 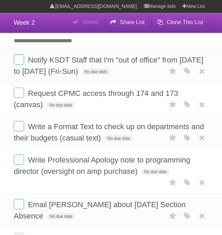 What do you see at coordinates (180, 22) in the screenshot?
I see `button: Clone This List` at bounding box center [180, 22].